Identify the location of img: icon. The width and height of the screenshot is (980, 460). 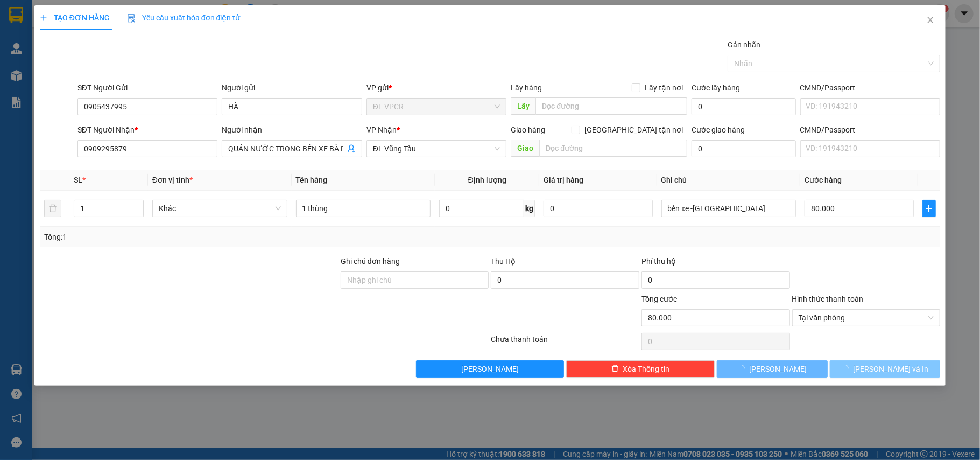
(131, 18).